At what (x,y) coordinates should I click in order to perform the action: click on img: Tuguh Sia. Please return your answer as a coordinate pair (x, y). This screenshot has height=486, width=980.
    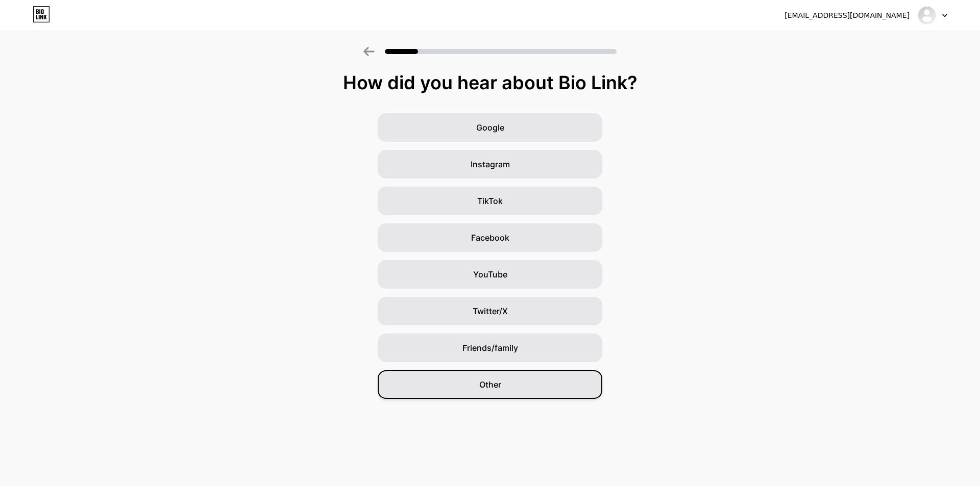
    Looking at the image, I should click on (927, 16).